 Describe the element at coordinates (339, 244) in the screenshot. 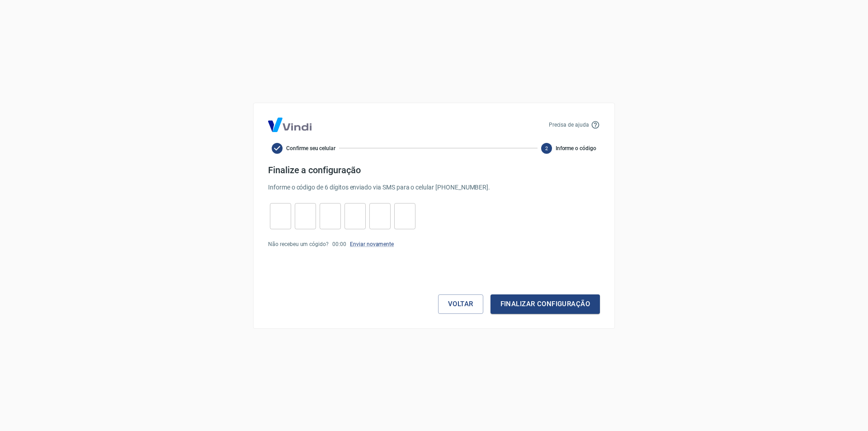

I see `p: 00 : 00` at that location.